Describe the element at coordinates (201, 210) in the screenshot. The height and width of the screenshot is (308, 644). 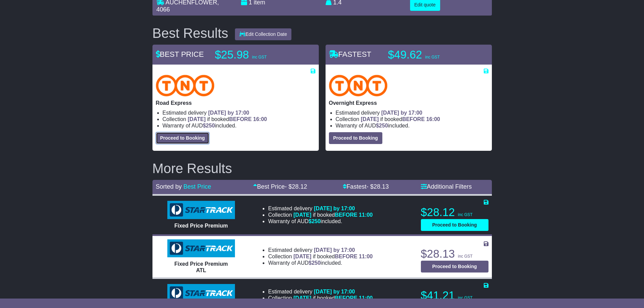
I see `img: StarTrack: Fixed Price Premium` at that location.